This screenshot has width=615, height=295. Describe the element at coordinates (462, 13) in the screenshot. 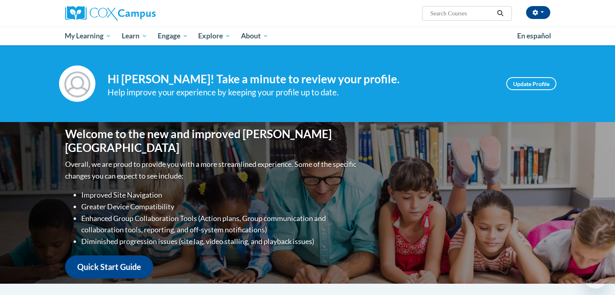

I see `input: Search Courses` at that location.